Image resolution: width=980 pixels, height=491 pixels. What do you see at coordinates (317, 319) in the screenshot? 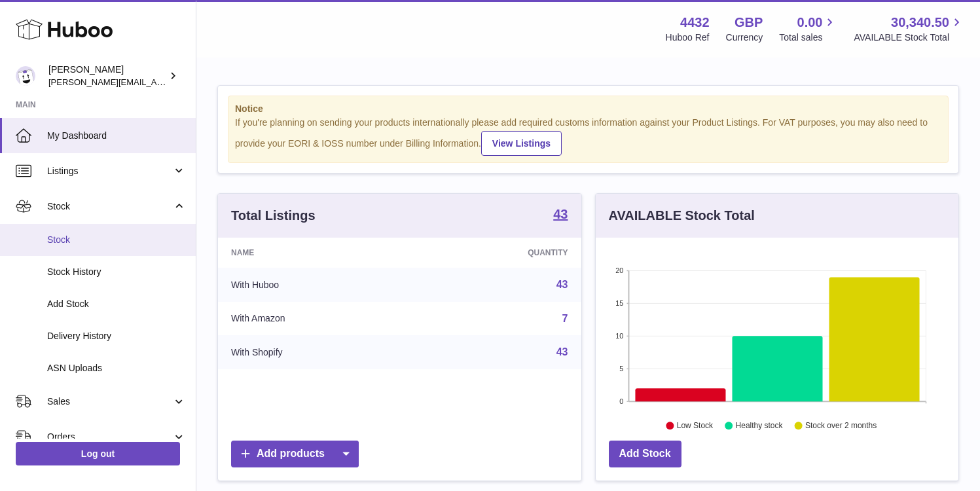
I see `td: With Amazon` at bounding box center [317, 319].